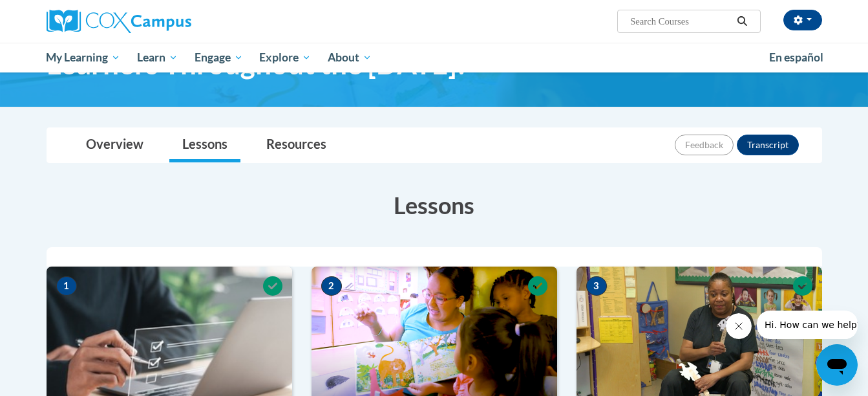 This screenshot has height=396, width=868. What do you see at coordinates (597, 286) in the screenshot?
I see `span: 3` at bounding box center [597, 286].